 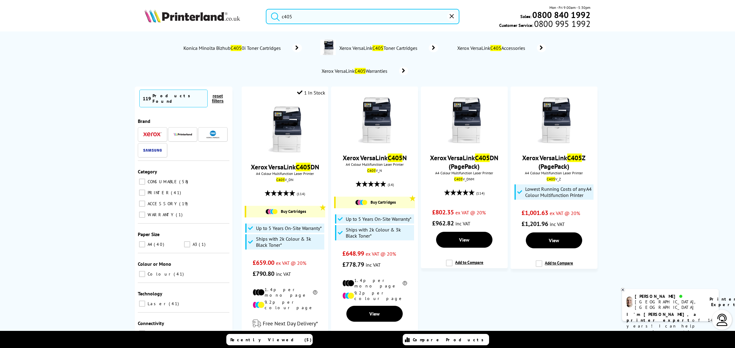 I want to click on input: Sear, so click(x=362, y=17).